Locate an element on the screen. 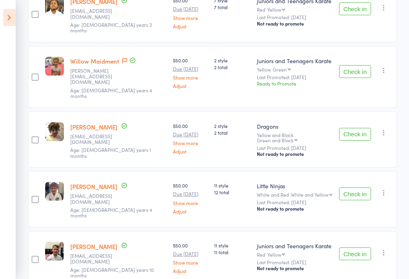  small: Dougtasic@gmail.com is located at coordinates (96, 199).